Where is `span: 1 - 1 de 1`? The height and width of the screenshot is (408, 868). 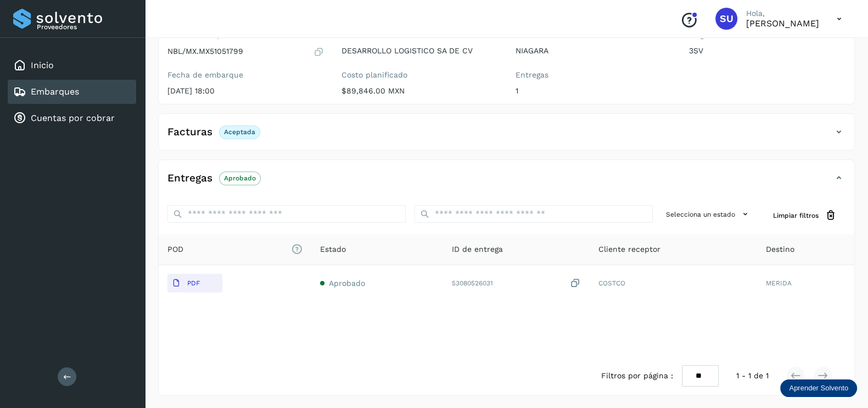
span: 1 - 1 de 1 is located at coordinates (752, 376).